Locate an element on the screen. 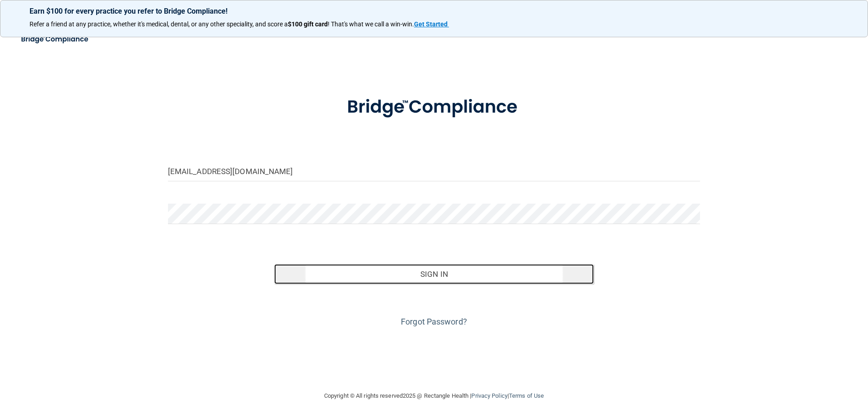 Image resolution: width=868 pixels, height=420 pixels. a: Privacy Policy is located at coordinates (489, 395).